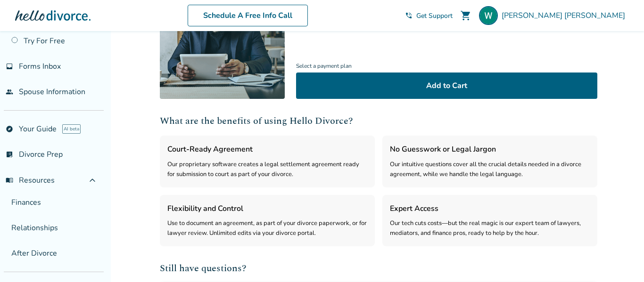 The height and width of the screenshot is (282, 644). Describe the element at coordinates (10, 129) in the screenshot. I see `span: explore` at that location.